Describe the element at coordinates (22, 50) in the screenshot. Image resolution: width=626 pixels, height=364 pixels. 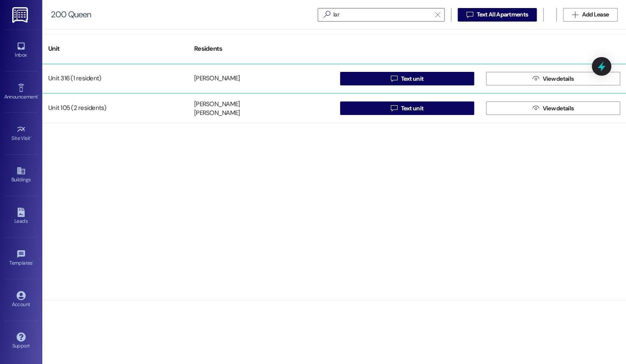
I see `a: Inbox` at that location.